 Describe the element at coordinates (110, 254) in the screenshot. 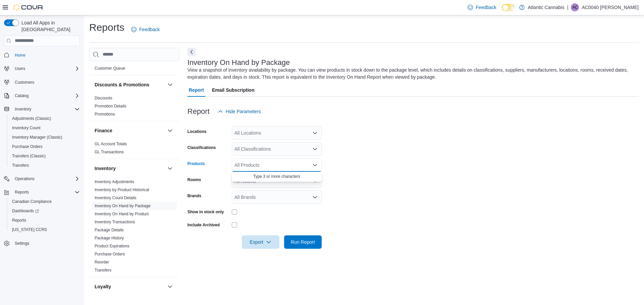

I see `a: Purchase Orders` at that location.